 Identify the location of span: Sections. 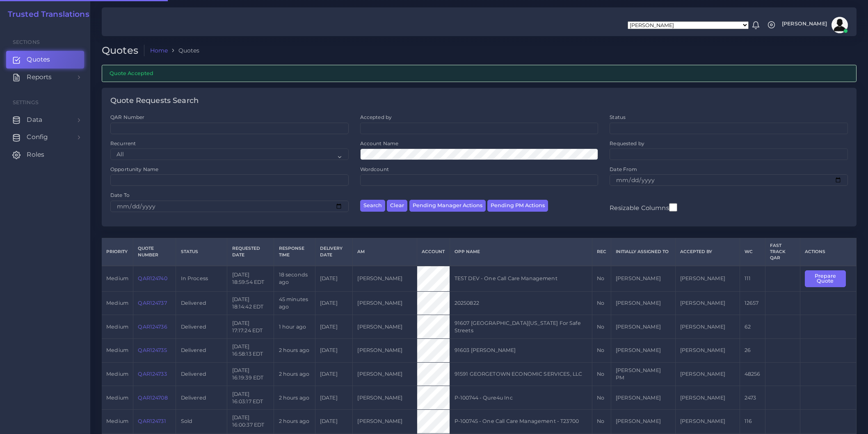
(26, 42).